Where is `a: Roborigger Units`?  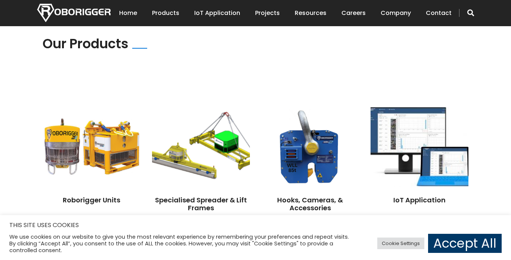
a: Roborigger Units is located at coordinates (92, 200).